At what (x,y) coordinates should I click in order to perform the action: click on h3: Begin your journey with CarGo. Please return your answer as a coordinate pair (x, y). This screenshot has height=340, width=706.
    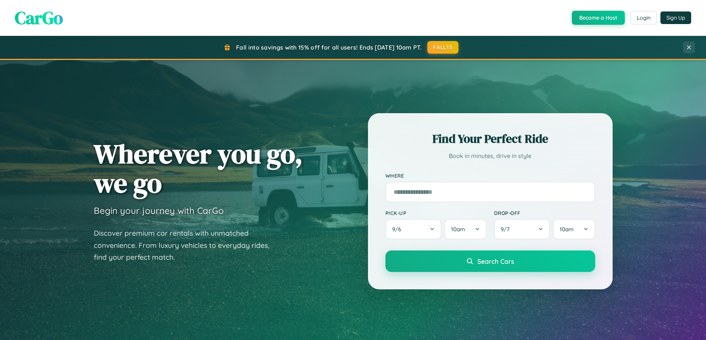
    Looking at the image, I should click on (159, 211).